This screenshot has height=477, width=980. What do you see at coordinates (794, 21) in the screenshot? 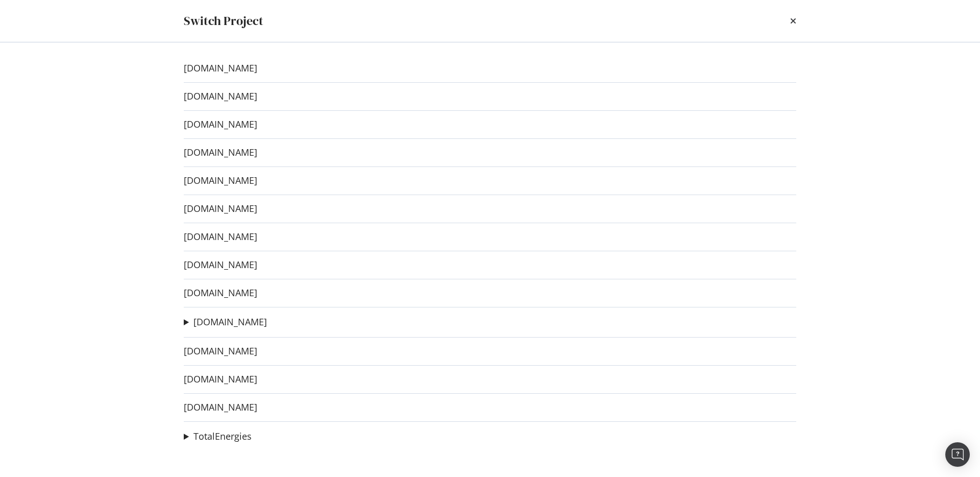
I see `div: times` at bounding box center [794, 21].